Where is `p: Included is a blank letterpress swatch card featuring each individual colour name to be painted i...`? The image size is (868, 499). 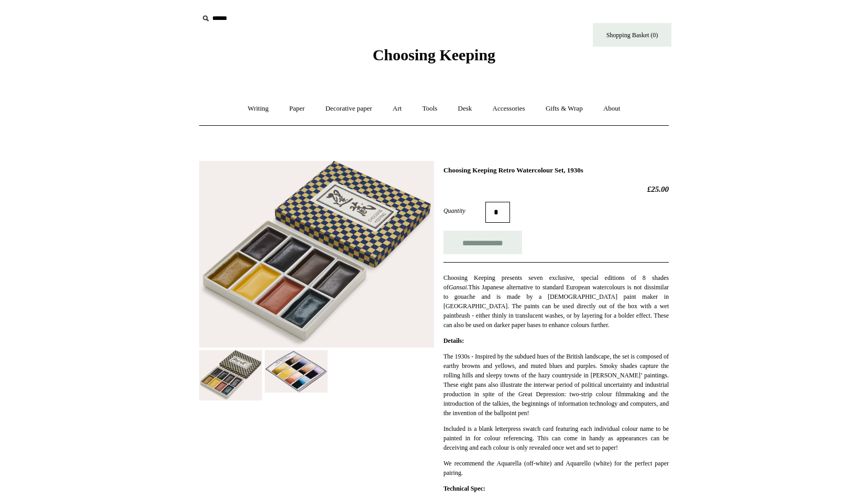 p: Included is a blank letterpress swatch card featuring each individual colour name to be painted i... is located at coordinates (556, 438).